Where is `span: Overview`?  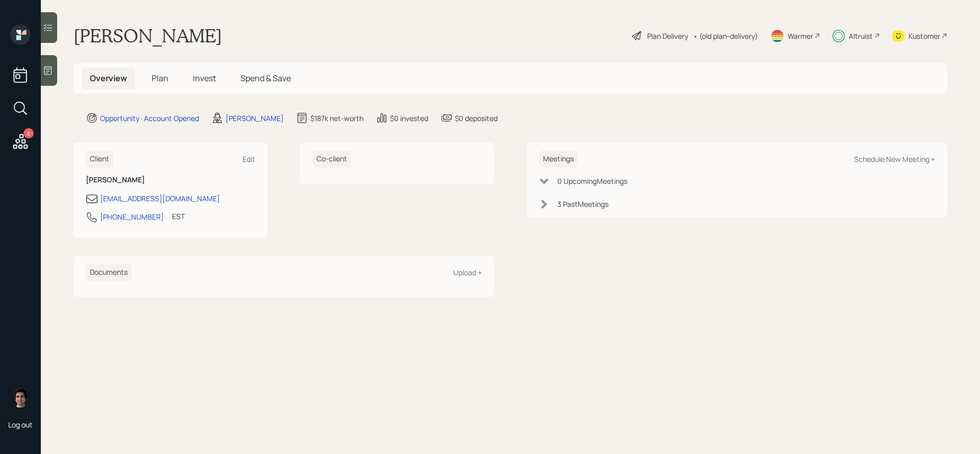 span: Overview is located at coordinates (108, 78).